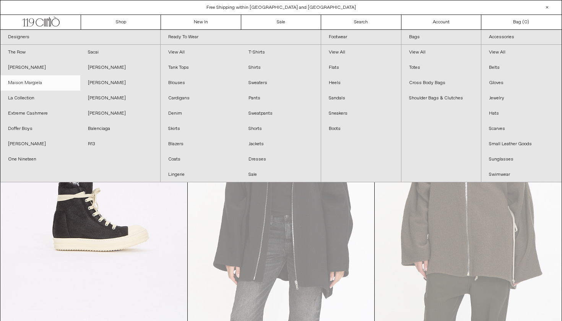 The height and width of the screenshot is (321, 562). I want to click on a: Skirts, so click(200, 129).